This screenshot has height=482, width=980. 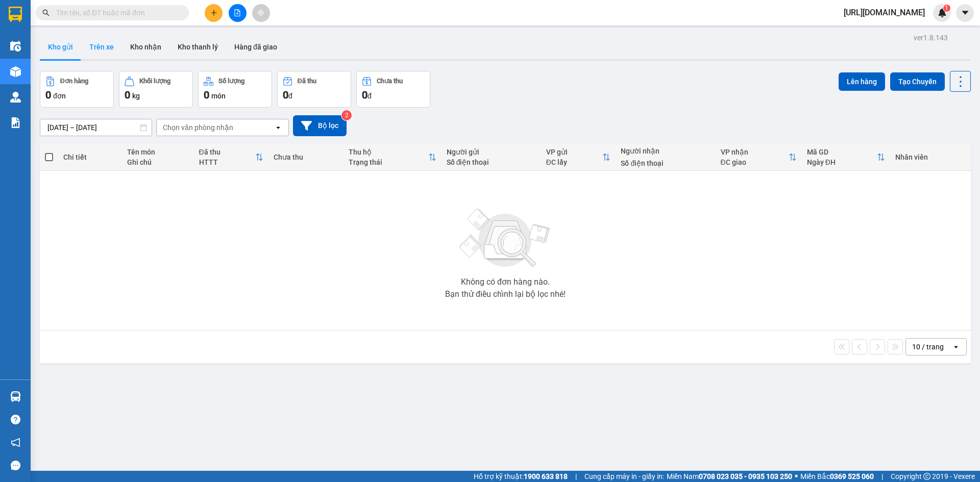 I want to click on span: aim, so click(x=261, y=13).